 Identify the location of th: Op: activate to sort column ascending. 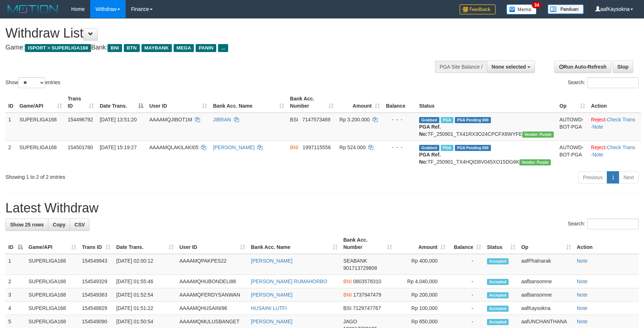
(573, 102).